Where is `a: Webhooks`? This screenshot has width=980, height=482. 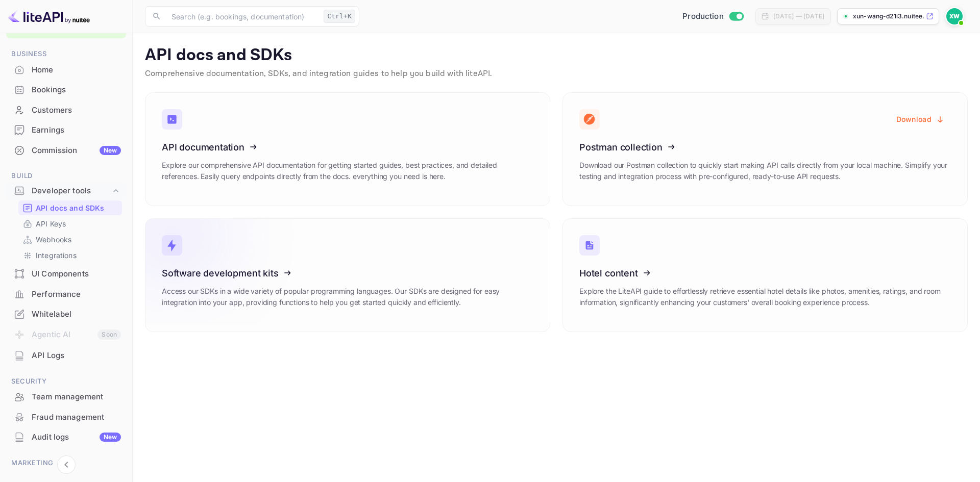
a: Webhooks is located at coordinates (70, 239).